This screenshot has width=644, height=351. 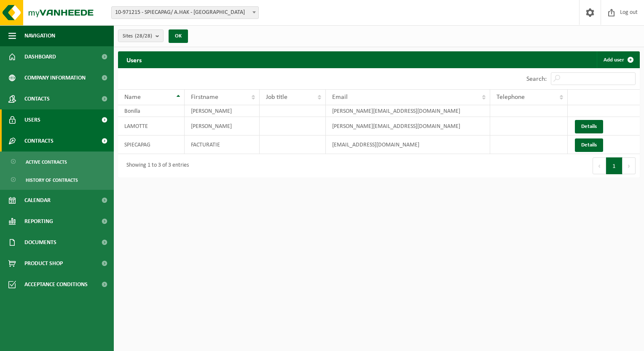 What do you see at coordinates (39, 221) in the screenshot?
I see `span: Reporting` at bounding box center [39, 221].